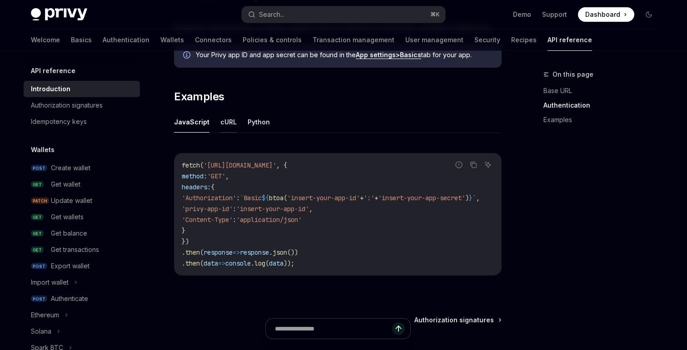  I want to click on a: GETGet transactions, so click(82, 250).